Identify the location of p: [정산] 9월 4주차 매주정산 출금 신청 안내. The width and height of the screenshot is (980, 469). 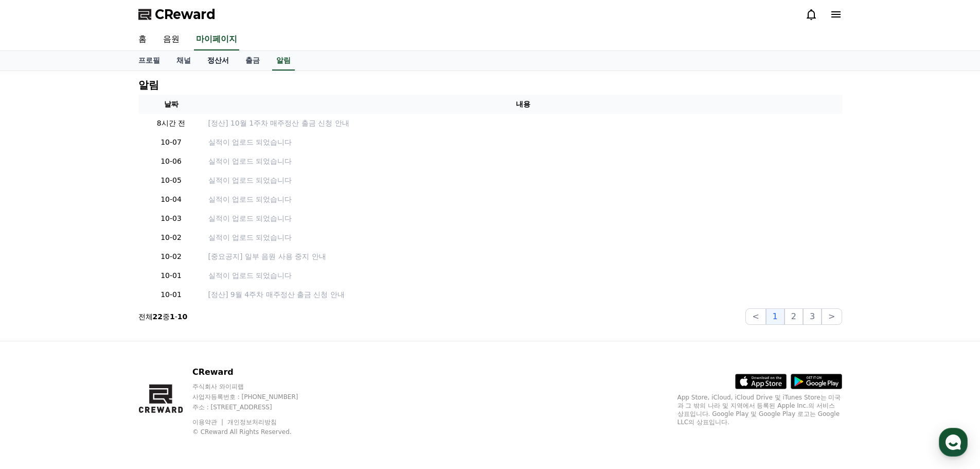
(523, 294).